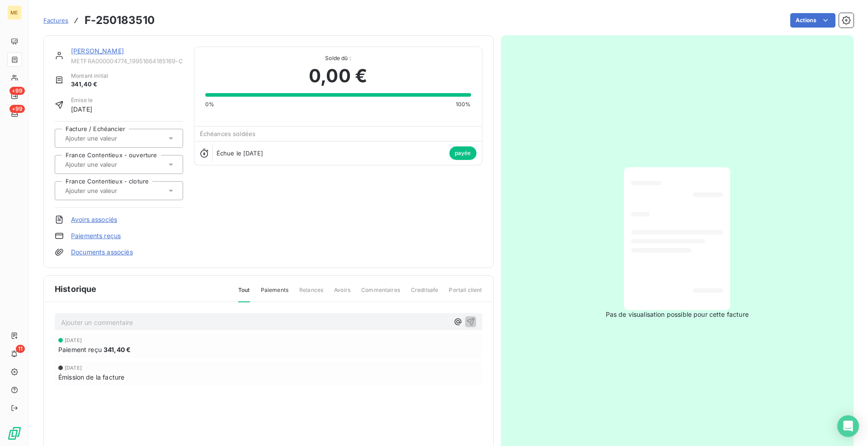 The width and height of the screenshot is (868, 446). Describe the element at coordinates (338, 76) in the screenshot. I see `span: 0,00 €` at that location.